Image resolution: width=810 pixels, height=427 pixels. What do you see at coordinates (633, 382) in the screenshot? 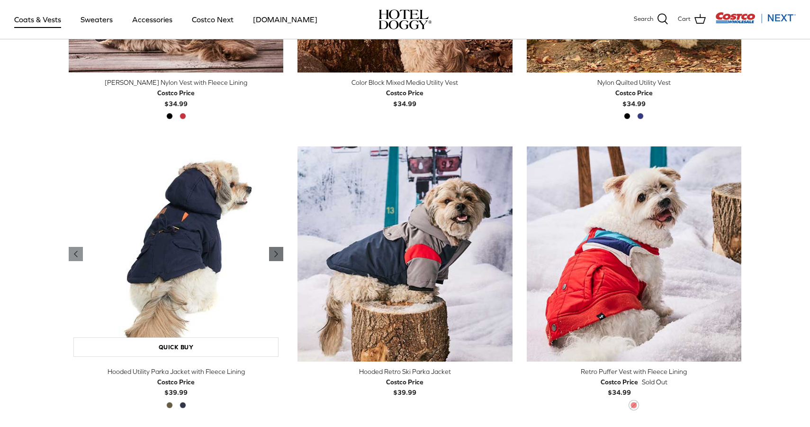
I see `a: Retro Puffer Vest with Fleece Lining Costco Price$34.99 Sold Out` at bounding box center [633, 382].